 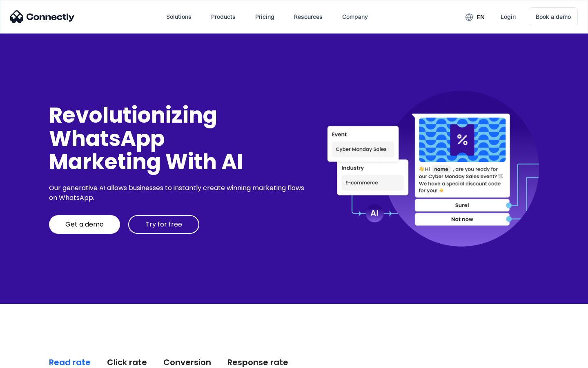 What do you see at coordinates (178, 138) in the screenshot?
I see `div: Revolutionizing WhatsApp Marketing With AI` at bounding box center [178, 138].